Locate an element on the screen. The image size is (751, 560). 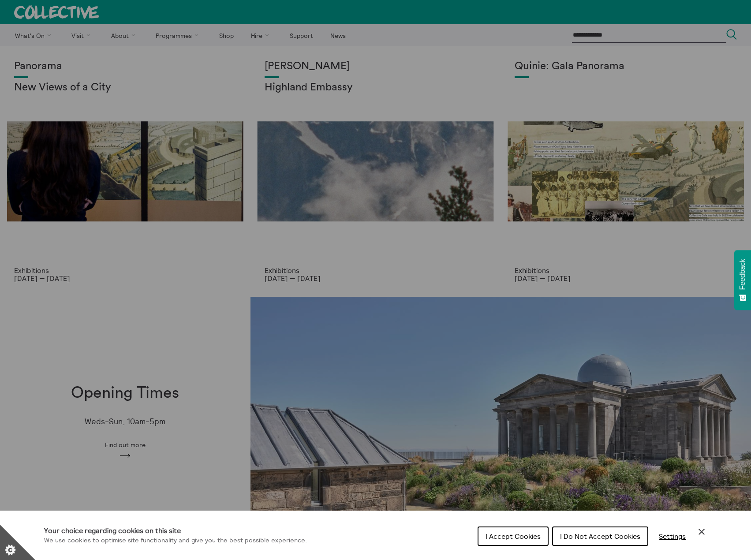
button: I Do Not Accept Cookies is located at coordinates (600, 536).